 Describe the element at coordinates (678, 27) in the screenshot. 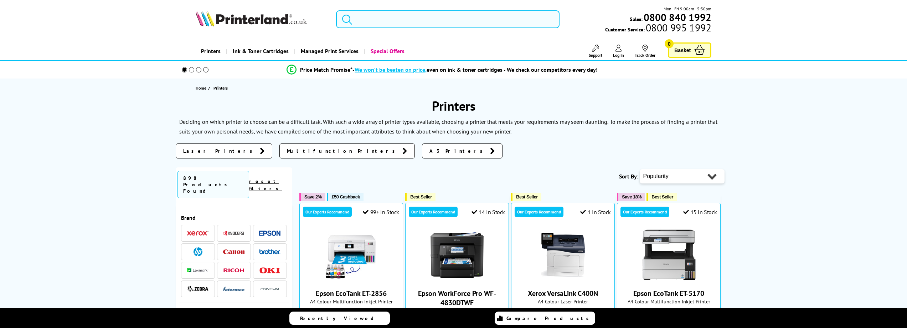

I see `span: 0800 995 1992` at that location.